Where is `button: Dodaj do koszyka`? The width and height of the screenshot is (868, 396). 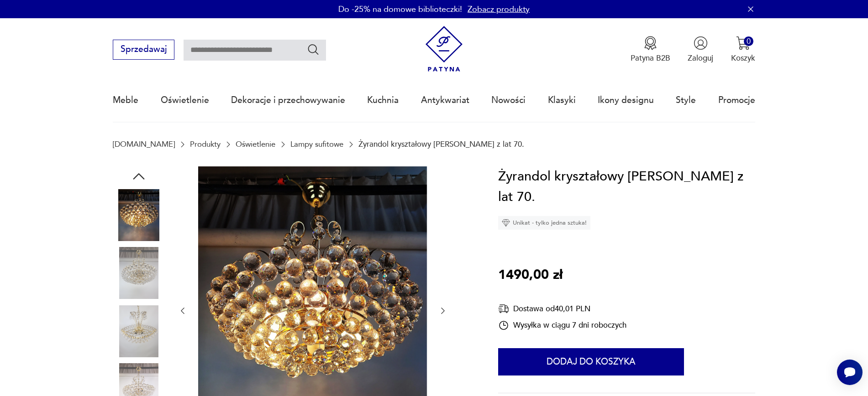
button: Dodaj do koszyka is located at coordinates (591, 362).